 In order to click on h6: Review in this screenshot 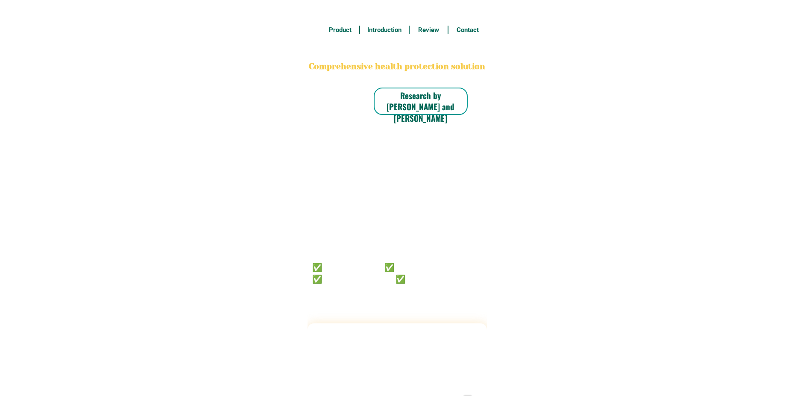, I will do `click(429, 30)`.